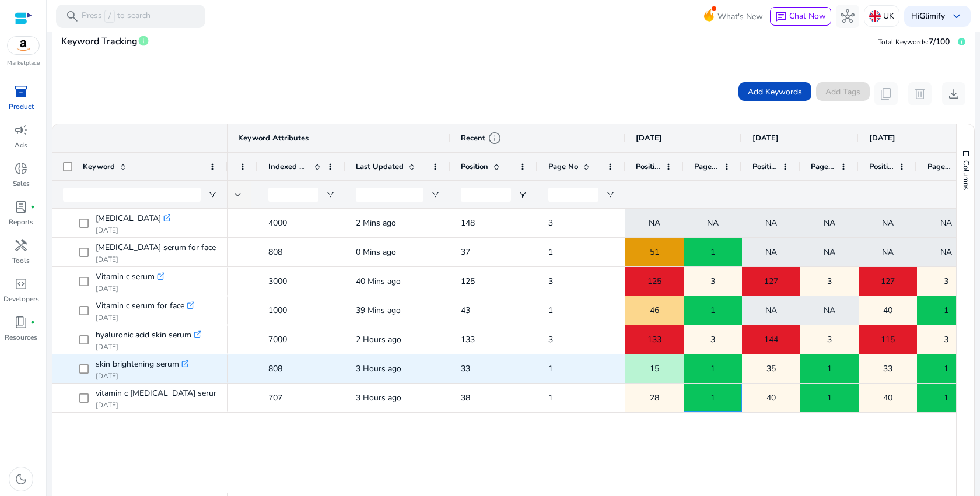  What do you see at coordinates (277, 281) in the screenshot?
I see `span: 3000` at bounding box center [277, 281].